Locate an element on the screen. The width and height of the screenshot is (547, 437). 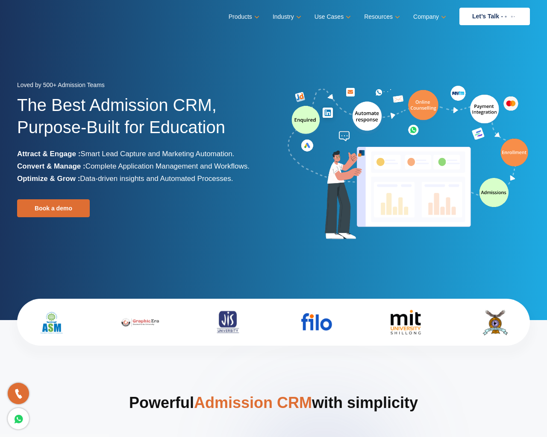
a: Resources is located at coordinates (381, 17).